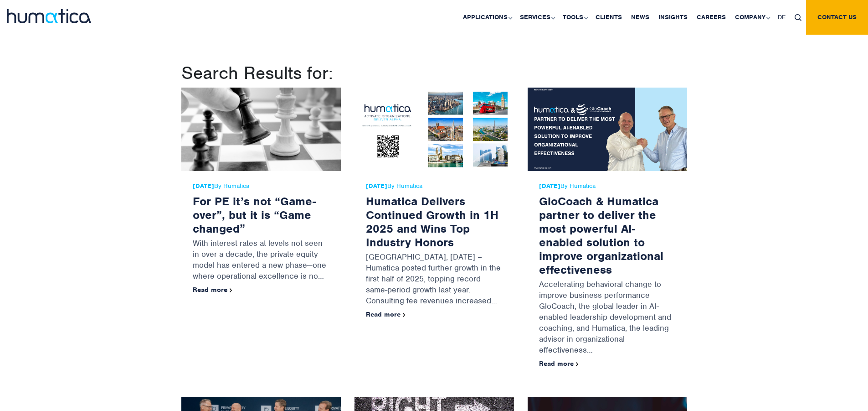  I want to click on img: search_icon, so click(798, 17).